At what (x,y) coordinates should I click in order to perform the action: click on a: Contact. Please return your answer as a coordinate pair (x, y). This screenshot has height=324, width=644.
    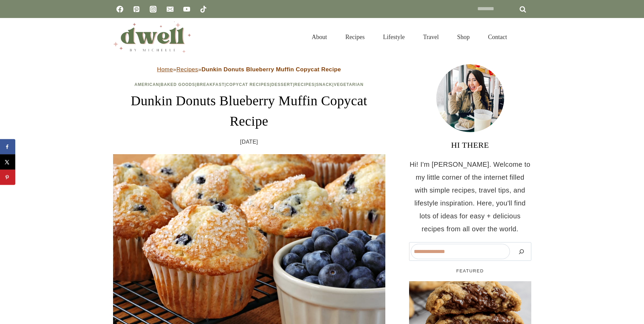
    Looking at the image, I should click on (498, 37).